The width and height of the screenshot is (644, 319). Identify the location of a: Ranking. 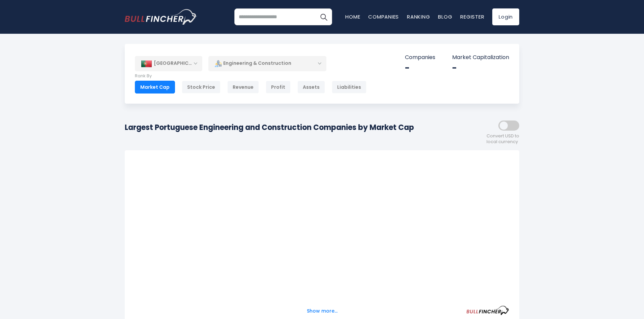
(418, 16).